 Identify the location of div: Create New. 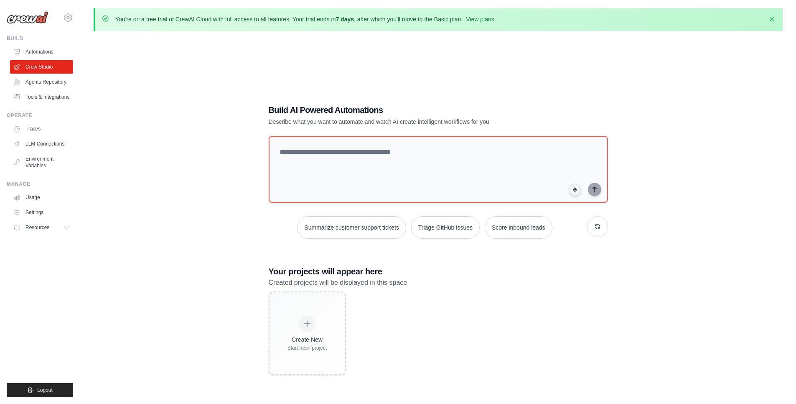
(307, 339).